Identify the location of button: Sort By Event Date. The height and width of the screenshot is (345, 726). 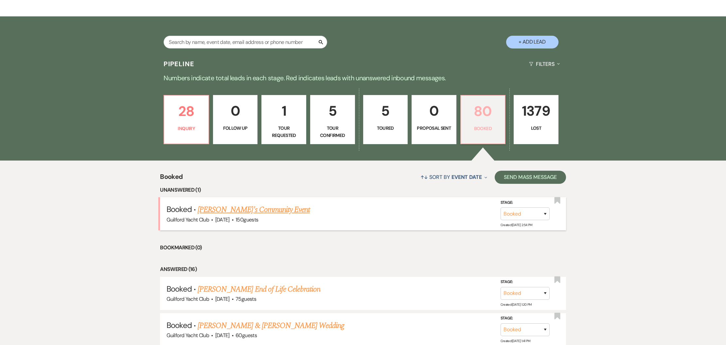
(454, 177).